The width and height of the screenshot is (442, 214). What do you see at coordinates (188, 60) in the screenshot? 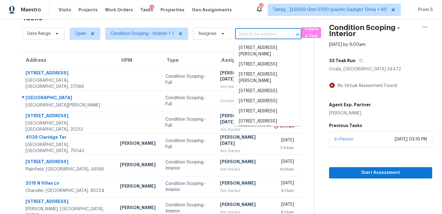
I see `th: Type` at bounding box center [188, 60].